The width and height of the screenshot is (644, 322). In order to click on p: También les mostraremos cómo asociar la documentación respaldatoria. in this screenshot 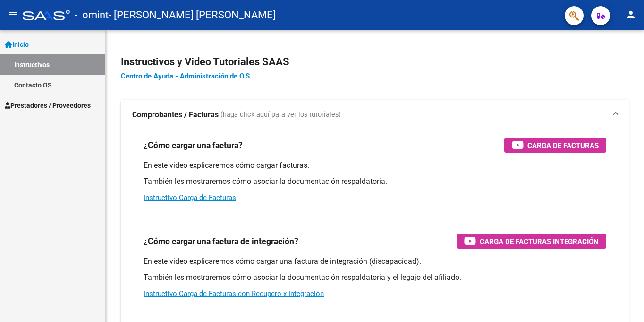, I will do `click(375, 182)`.